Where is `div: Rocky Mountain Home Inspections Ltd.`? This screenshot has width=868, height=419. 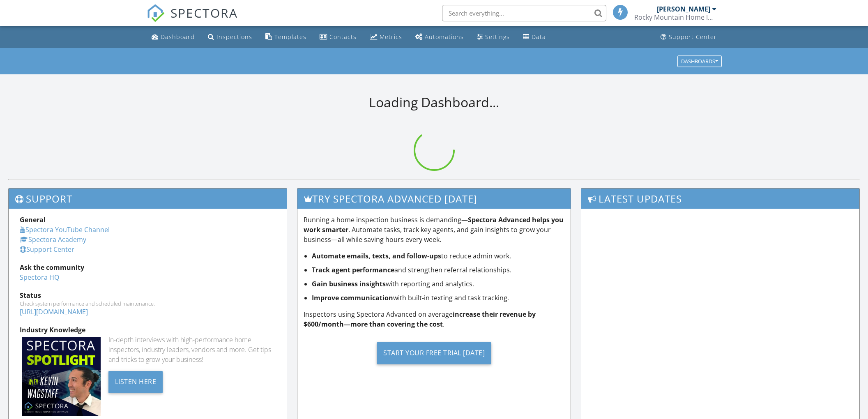 div: Rocky Mountain Home Inspections Ltd. is located at coordinates (675, 17).